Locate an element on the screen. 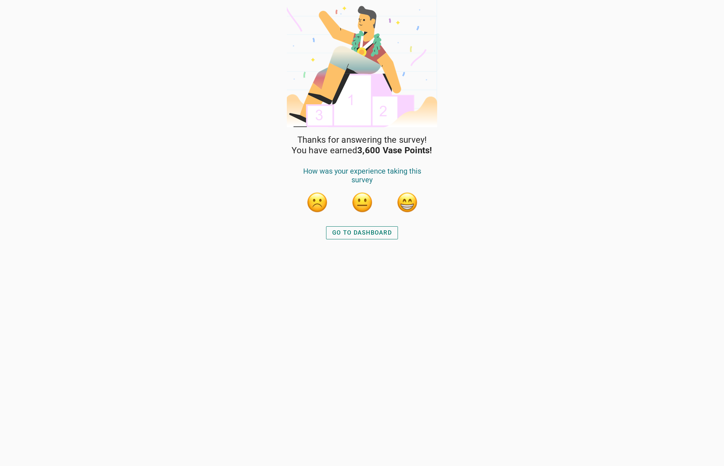 This screenshot has width=724, height=466. button: GO TO DASHBOARD is located at coordinates (362, 233).